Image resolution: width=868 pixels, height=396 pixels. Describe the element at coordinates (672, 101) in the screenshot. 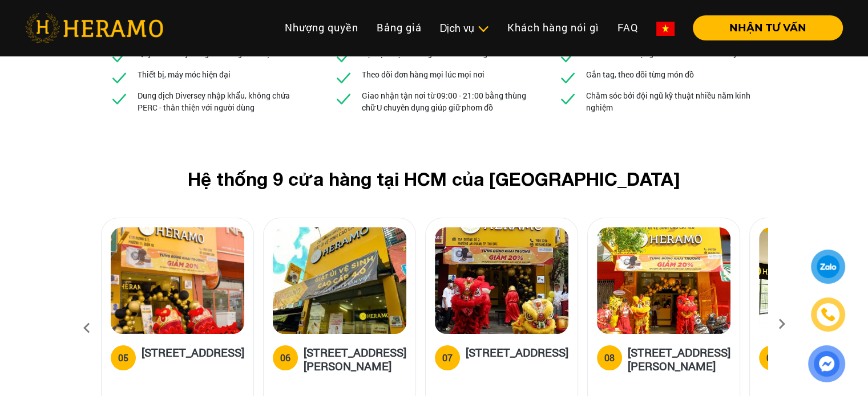

I see `p: Chăm sóc bởi đội ngũ kỹ thuật nhiều năm kinh nghiệm` at that location.